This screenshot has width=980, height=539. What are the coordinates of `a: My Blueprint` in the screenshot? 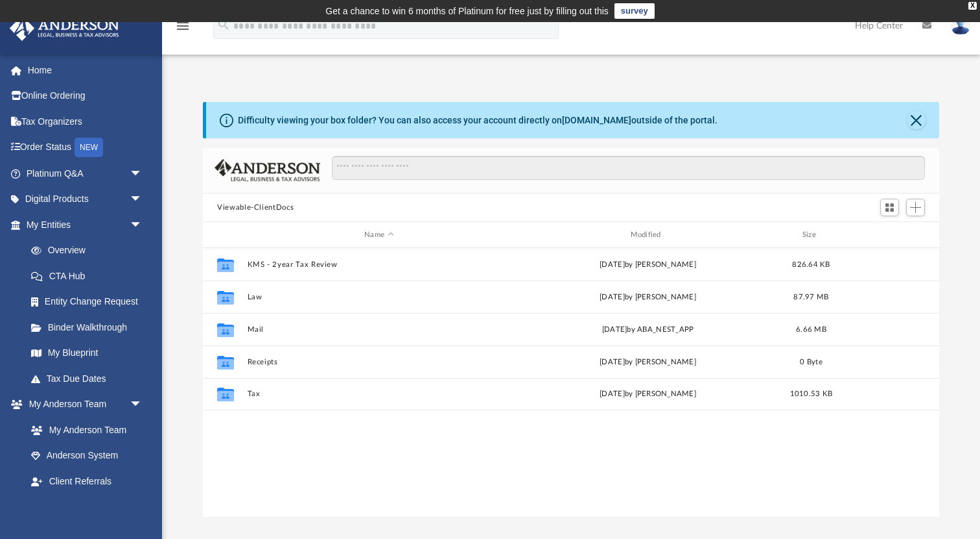 It's located at (87, 353).